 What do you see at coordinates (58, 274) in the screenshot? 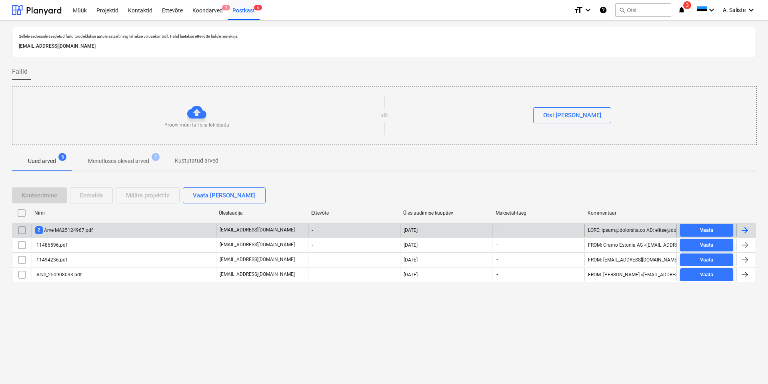
I see `div: Arve_250908033.pdf` at bounding box center [58, 274].